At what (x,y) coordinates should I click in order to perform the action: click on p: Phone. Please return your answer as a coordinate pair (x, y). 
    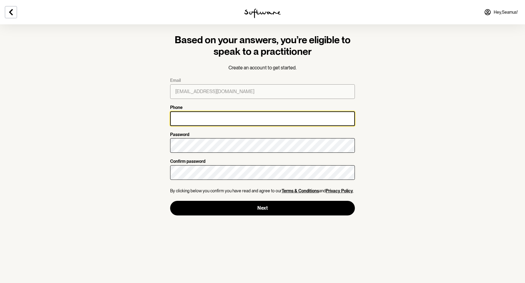
    Looking at the image, I should click on (176, 107).